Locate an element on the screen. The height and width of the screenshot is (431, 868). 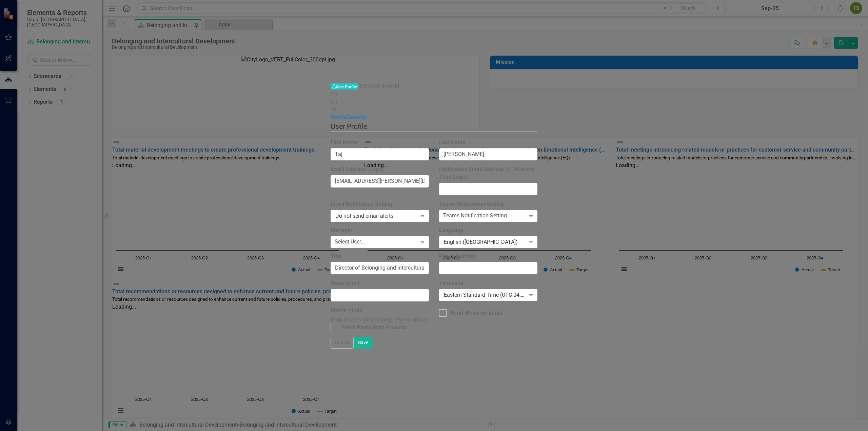
a: Profile is located at coordinates (338, 117).